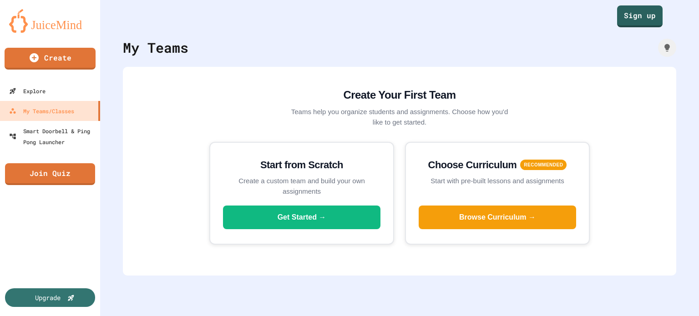 The image size is (699, 316). What do you see at coordinates (53, 137) in the screenshot?
I see `div: Smart Doorbell & Ping Pong Launcher` at bounding box center [53, 137].